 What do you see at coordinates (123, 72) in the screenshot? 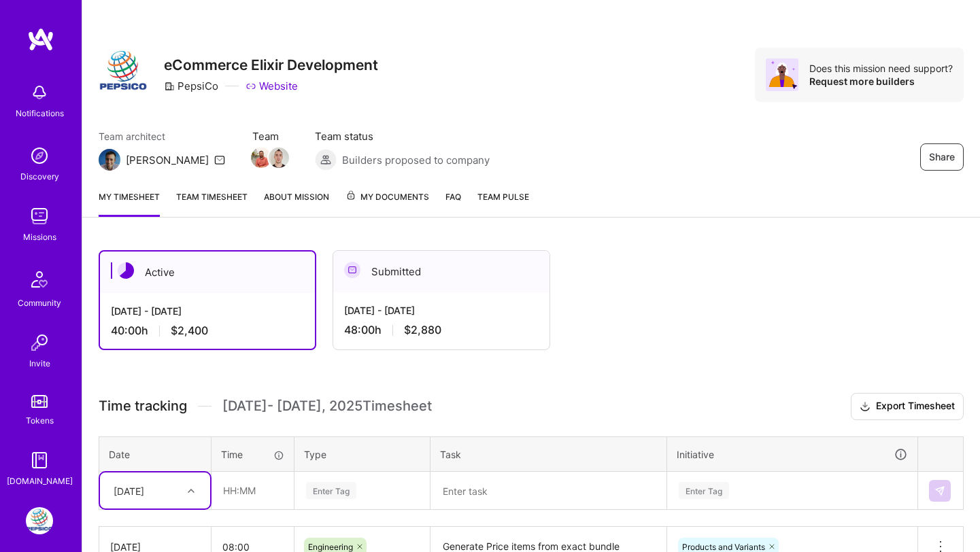
I see `img: Company Logo` at bounding box center [123, 72].